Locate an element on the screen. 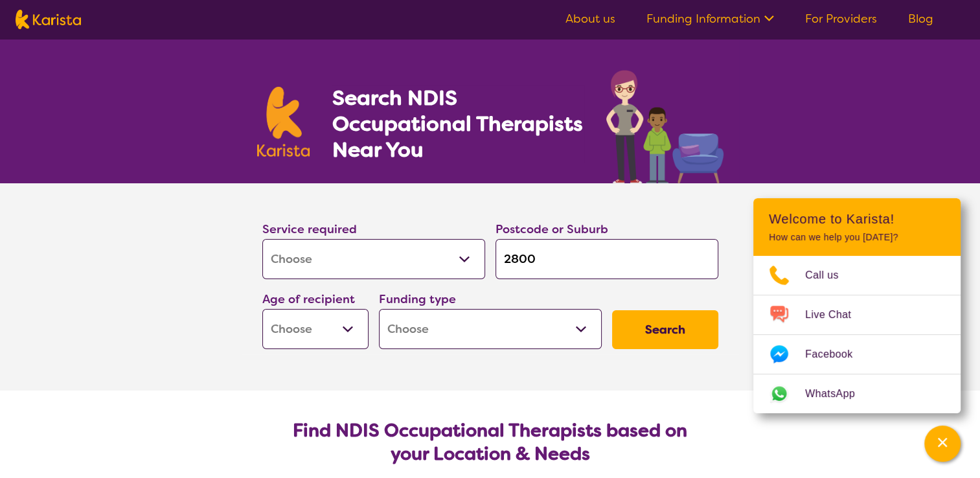  input: Type is located at coordinates (607, 259).